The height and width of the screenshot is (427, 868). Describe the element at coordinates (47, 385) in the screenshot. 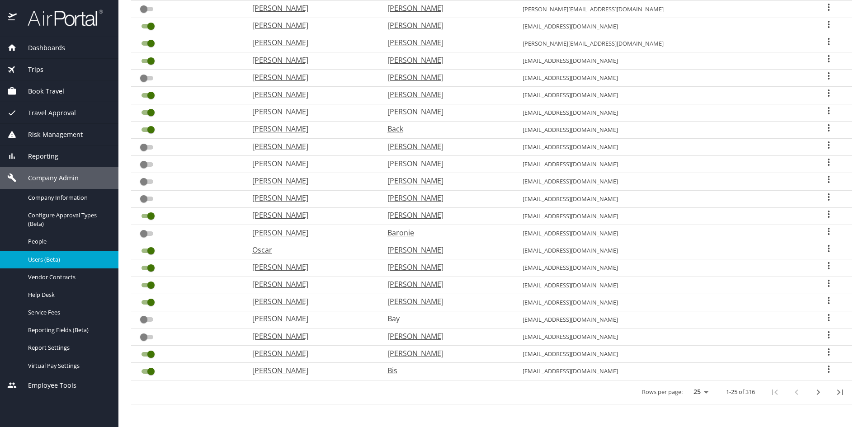

I see `span: Employee Tools` at that location.